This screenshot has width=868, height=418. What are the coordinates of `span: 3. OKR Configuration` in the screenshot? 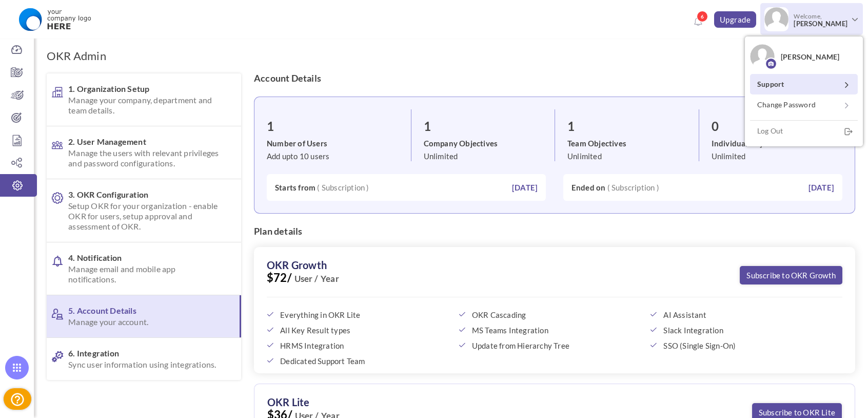 It's located at (145, 210).